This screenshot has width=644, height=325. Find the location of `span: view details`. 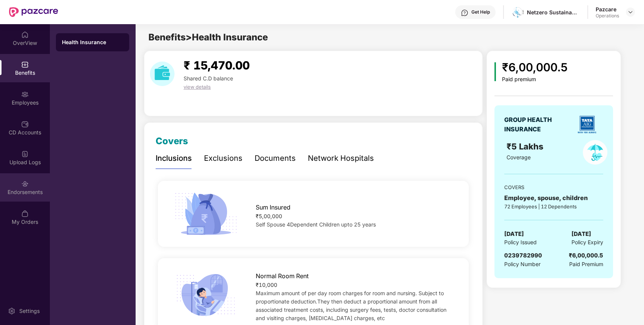

span: view details is located at coordinates (197, 87).